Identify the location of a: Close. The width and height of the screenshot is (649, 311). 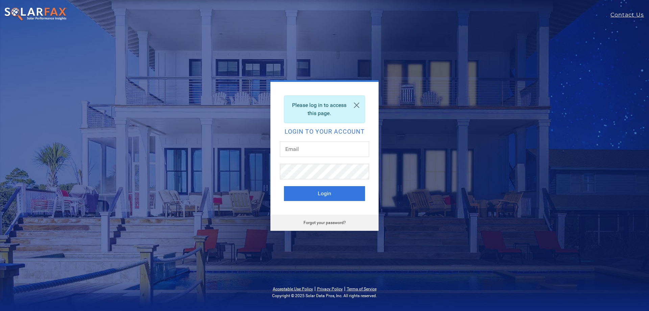
(356, 105).